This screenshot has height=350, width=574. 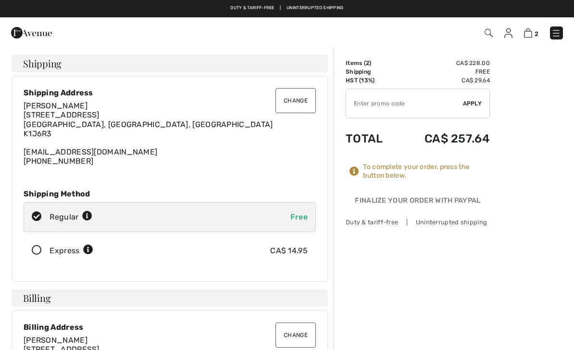 I want to click on input: Promo code, so click(x=404, y=103).